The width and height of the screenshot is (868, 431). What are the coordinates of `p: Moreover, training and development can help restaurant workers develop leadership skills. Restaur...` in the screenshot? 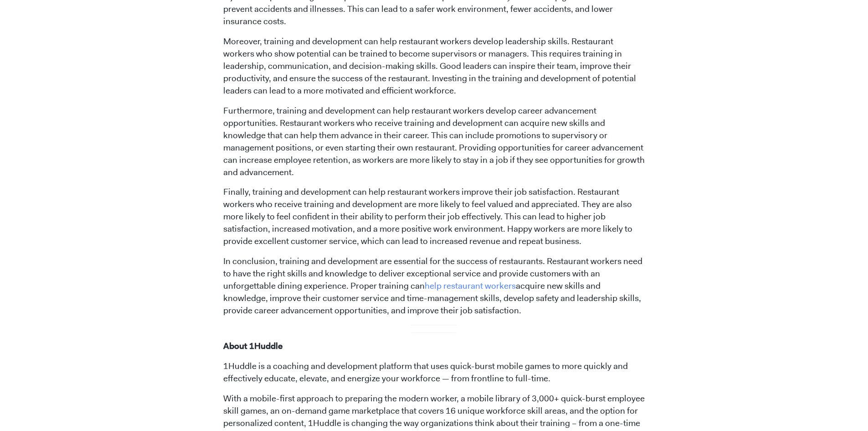 It's located at (434, 66).